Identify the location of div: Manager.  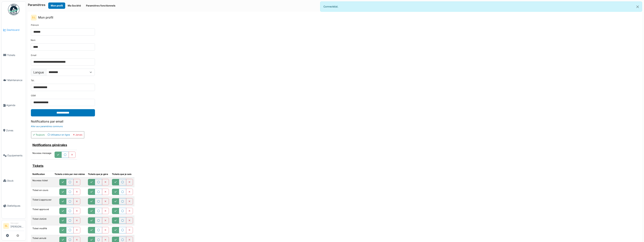
(17, 223).